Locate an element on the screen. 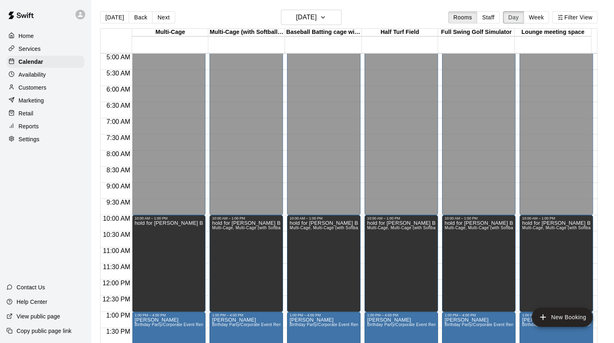  p: Reports is located at coordinates (29, 126).